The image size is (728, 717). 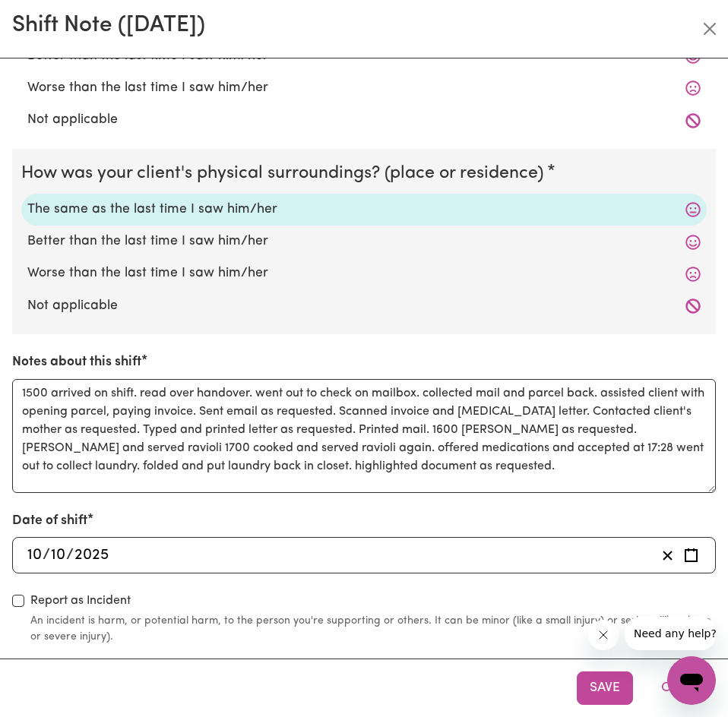 What do you see at coordinates (604, 688) in the screenshot?
I see `button: Save` at bounding box center [604, 688].